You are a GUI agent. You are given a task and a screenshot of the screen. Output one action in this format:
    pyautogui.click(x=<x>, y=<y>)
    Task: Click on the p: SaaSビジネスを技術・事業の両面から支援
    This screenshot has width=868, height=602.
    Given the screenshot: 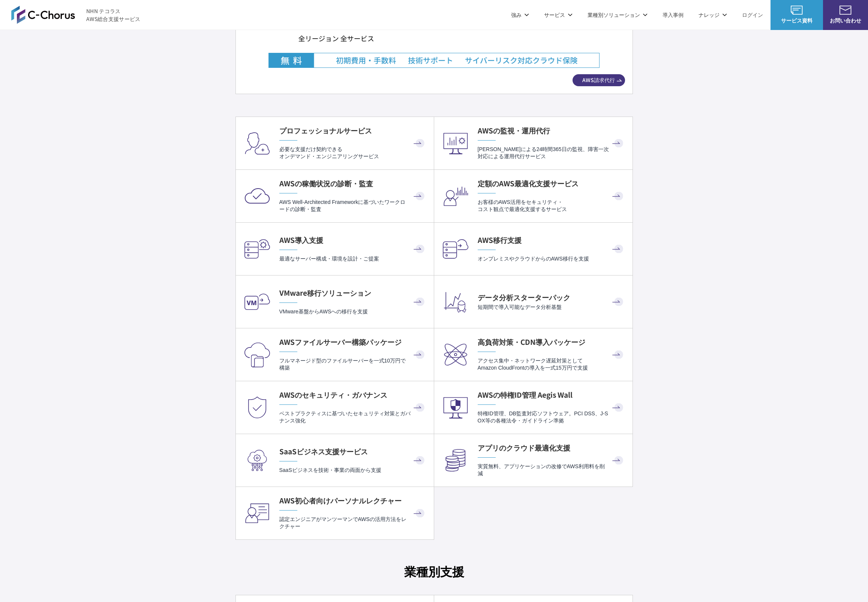 What is the action you would take?
    pyautogui.click(x=353, y=470)
    